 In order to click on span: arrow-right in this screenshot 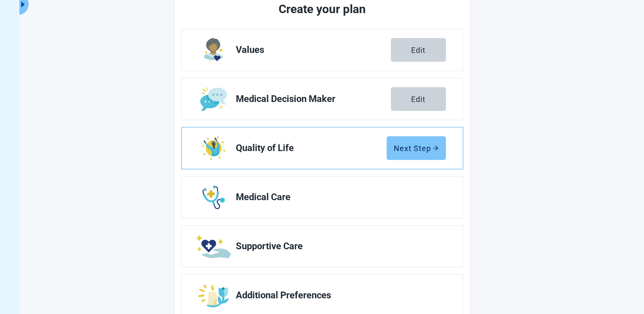, I will do `click(436, 148)`.